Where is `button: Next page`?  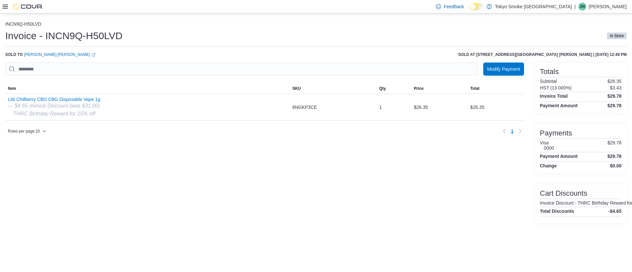
button: Next page is located at coordinates (520, 131).